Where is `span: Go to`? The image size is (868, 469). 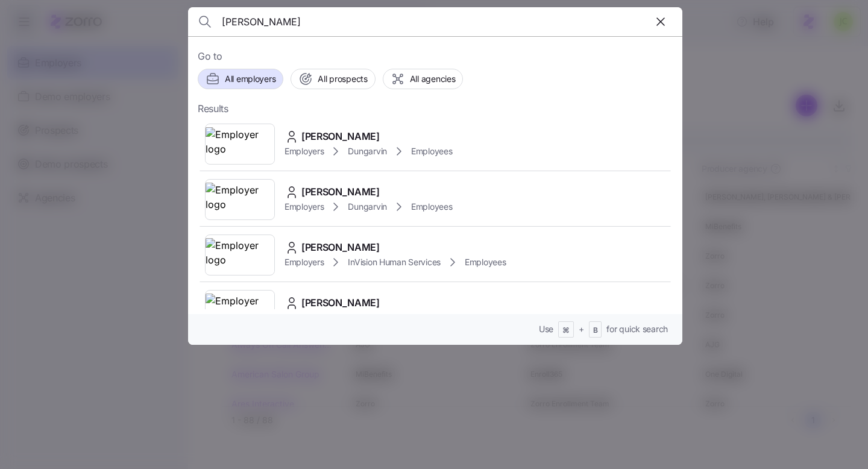
span: Go to is located at coordinates (435, 56).